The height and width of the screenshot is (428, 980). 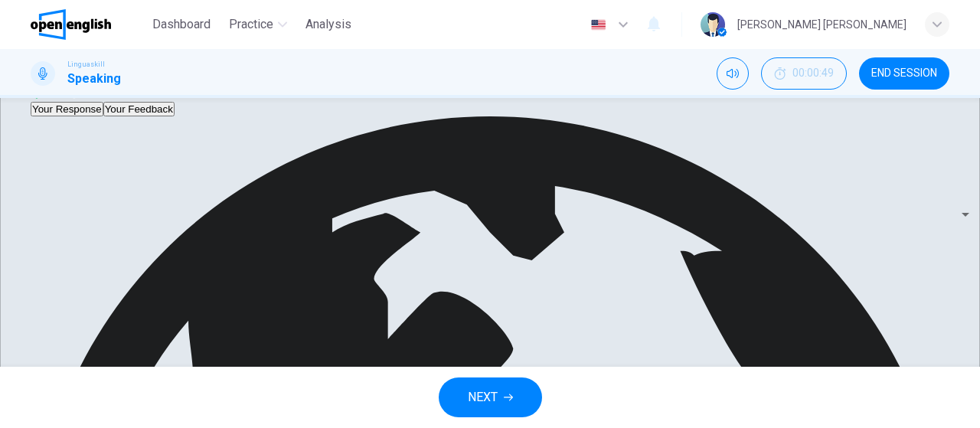 What do you see at coordinates (490, 109) in the screenshot?
I see `div: basic tabs example` at bounding box center [490, 109].